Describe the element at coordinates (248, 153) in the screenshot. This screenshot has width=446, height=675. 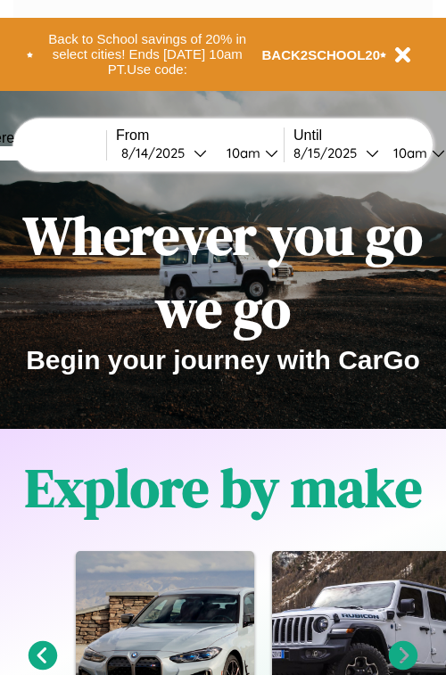
I see `button: 10am` at that location.